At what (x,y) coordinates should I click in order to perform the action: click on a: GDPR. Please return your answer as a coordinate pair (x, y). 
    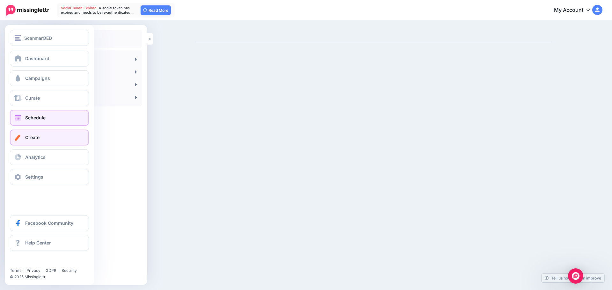
    Looking at the image, I should click on (51, 271).